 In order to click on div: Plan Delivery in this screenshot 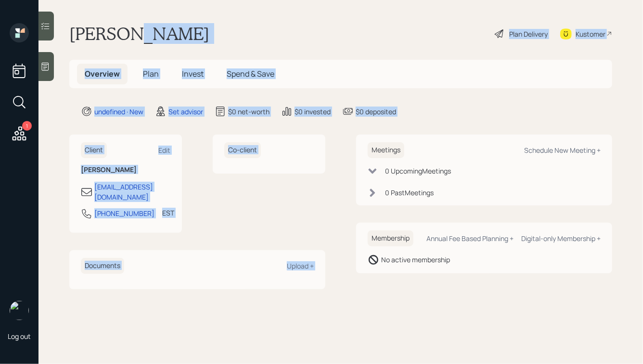, I will do `click(529, 34)`.